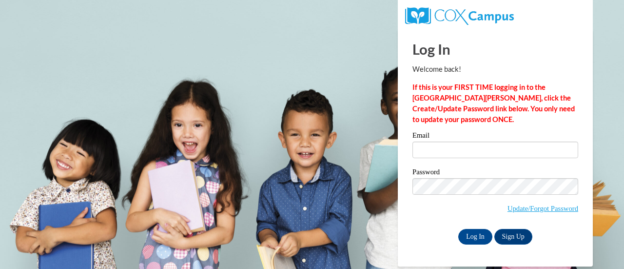  I want to click on label: Password, so click(495, 173).